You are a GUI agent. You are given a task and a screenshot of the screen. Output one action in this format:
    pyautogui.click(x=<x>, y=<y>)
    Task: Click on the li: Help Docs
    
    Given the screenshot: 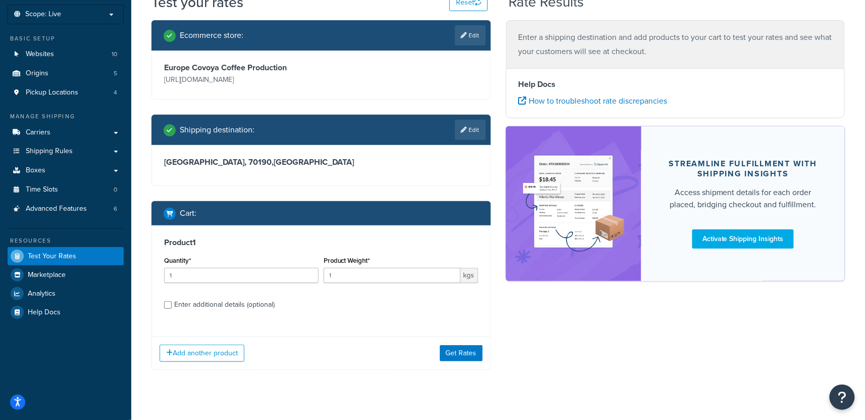 What is the action you would take?
    pyautogui.click(x=66, y=312)
    